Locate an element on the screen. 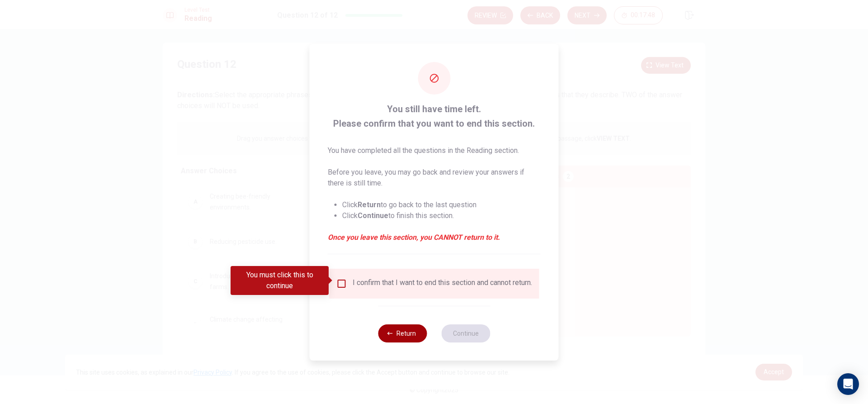 The width and height of the screenshot is (868, 404). div: You must click this to continue is located at coordinates (279, 281).